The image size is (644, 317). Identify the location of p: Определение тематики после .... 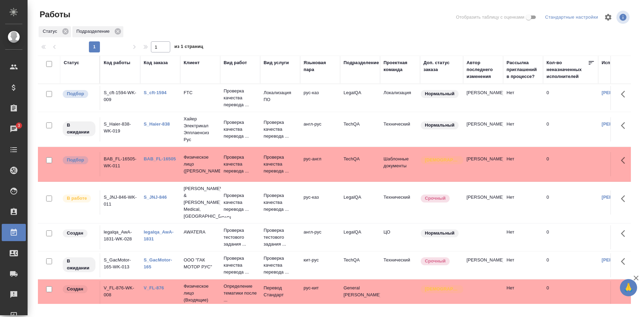
(240, 293).